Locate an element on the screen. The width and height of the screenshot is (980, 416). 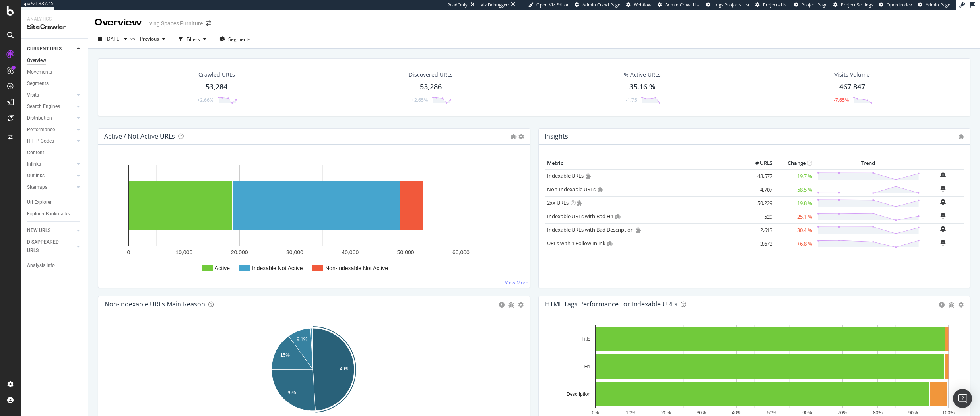
a: Performance is located at coordinates (50, 129).